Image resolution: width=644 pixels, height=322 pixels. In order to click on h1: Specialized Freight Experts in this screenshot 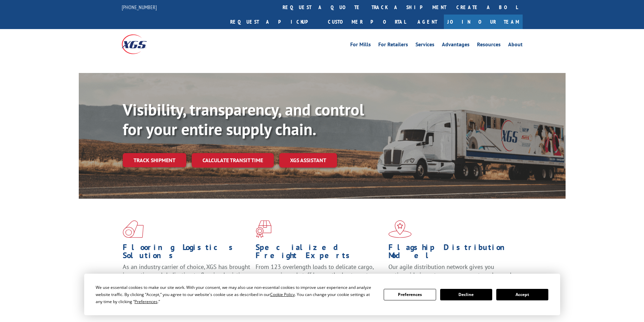, I will do `click(319, 253)`.